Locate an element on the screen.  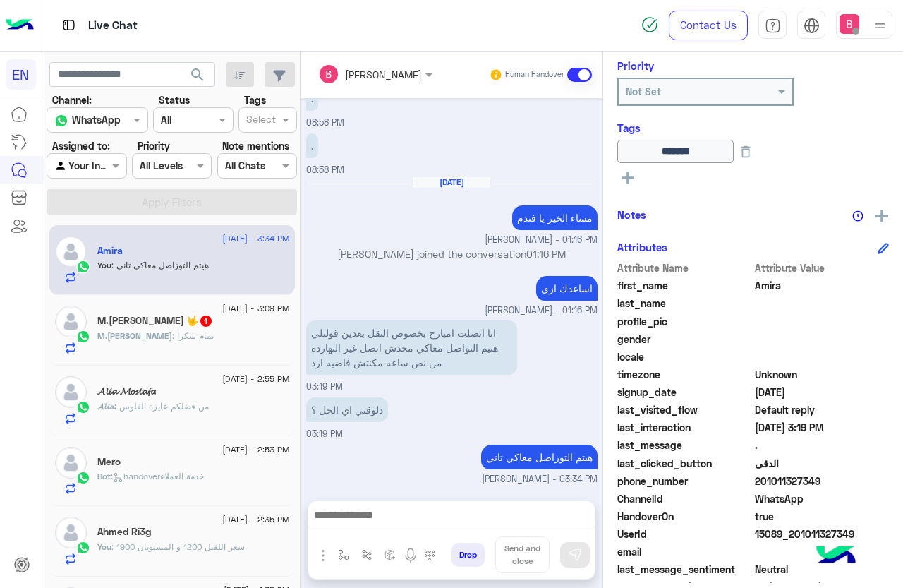
span: Attribute Name is located at coordinates (684, 267).